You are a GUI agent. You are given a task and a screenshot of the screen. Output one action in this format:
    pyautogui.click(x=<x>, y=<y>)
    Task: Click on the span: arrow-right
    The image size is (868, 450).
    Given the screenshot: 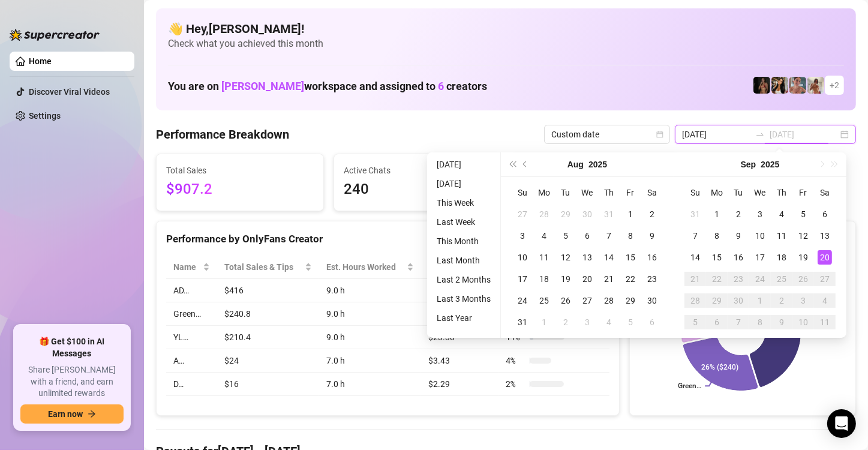 What is the action you would take?
    pyautogui.click(x=92, y=414)
    